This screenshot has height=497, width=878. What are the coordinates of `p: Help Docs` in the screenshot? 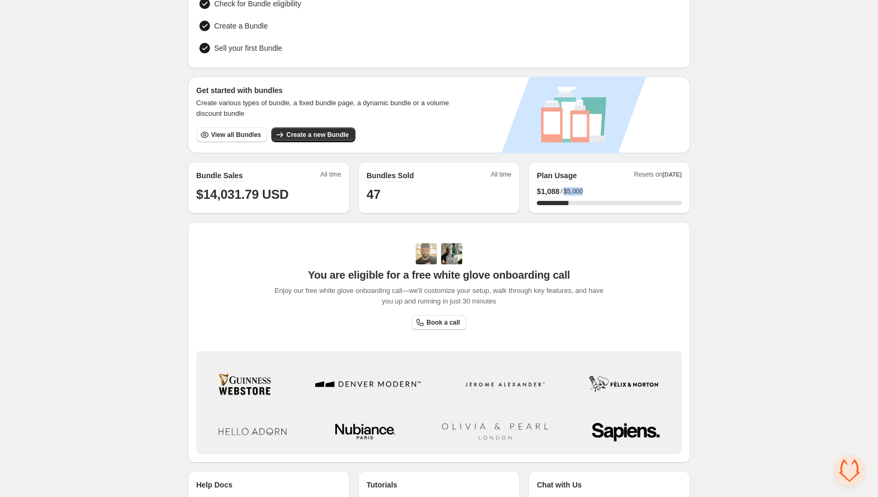 It's located at (214, 485).